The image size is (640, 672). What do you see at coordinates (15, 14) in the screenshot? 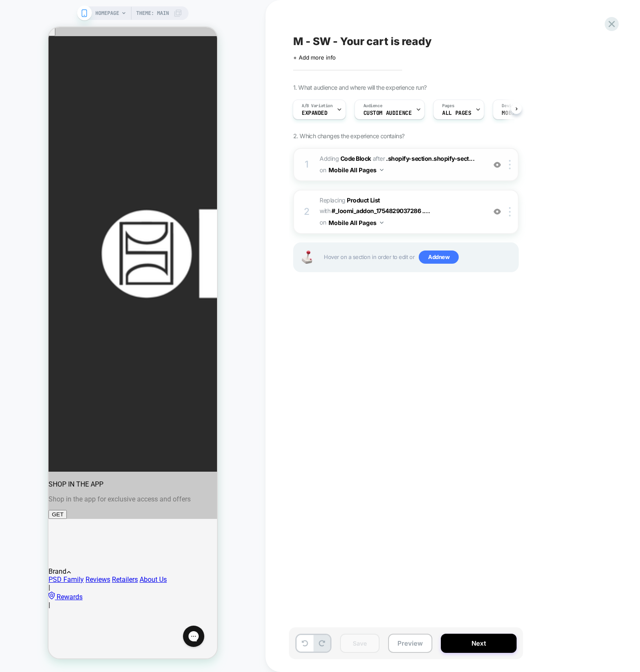
I see `button: Open gorgias live chat` at bounding box center [15, 14].